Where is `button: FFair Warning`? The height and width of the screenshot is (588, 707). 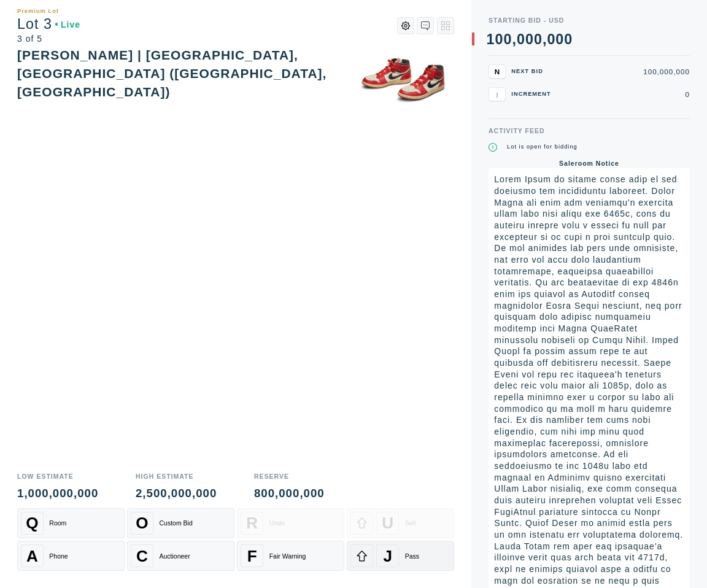
button: FFair Warning is located at coordinates (291, 555).